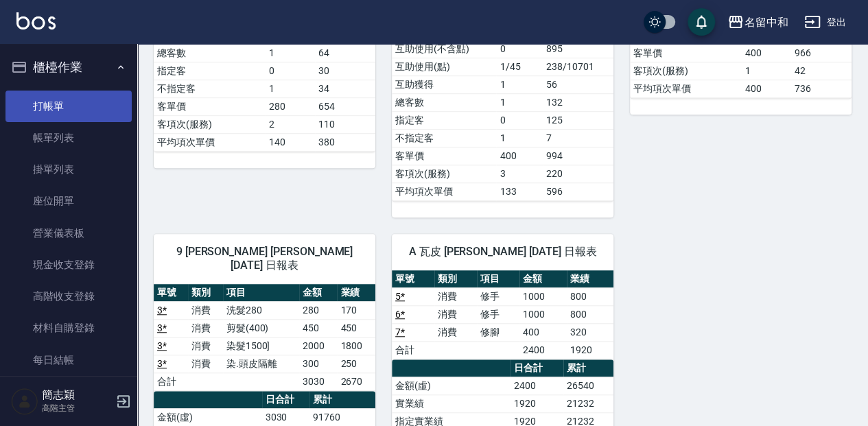  What do you see at coordinates (261, 310) in the screenshot?
I see `td: 洗髮280` at bounding box center [261, 310].